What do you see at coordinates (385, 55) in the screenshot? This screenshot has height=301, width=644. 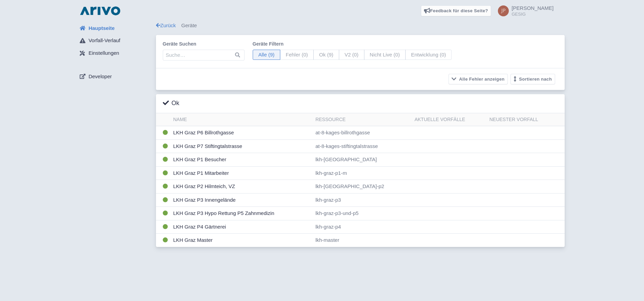 I see `span: Nicht Live (0)` at bounding box center [385, 55].